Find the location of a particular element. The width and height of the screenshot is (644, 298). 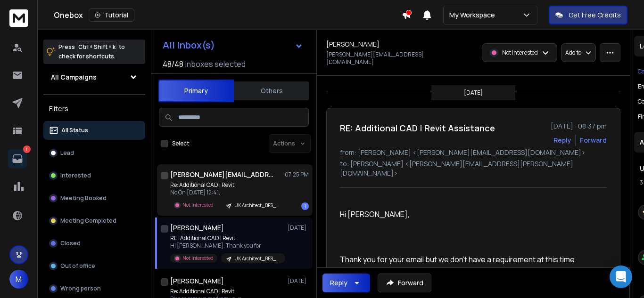

div: 1 is located at coordinates (305, 206).